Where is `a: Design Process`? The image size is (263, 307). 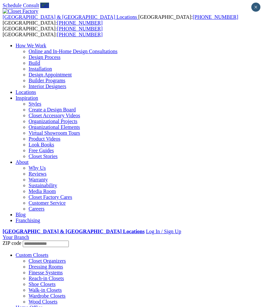 a: Design Process is located at coordinates (44, 57).